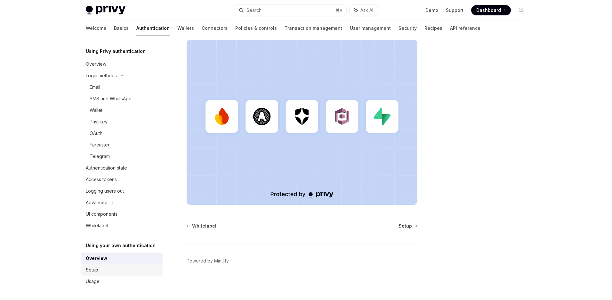 This screenshot has height=300, width=612. What do you see at coordinates (122, 179) in the screenshot?
I see `a: Access tokens` at bounding box center [122, 179].